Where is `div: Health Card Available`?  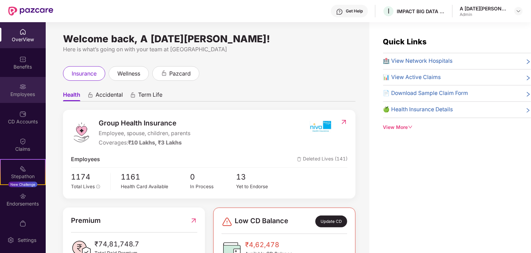
div: Health Card Available is located at coordinates (156, 186).